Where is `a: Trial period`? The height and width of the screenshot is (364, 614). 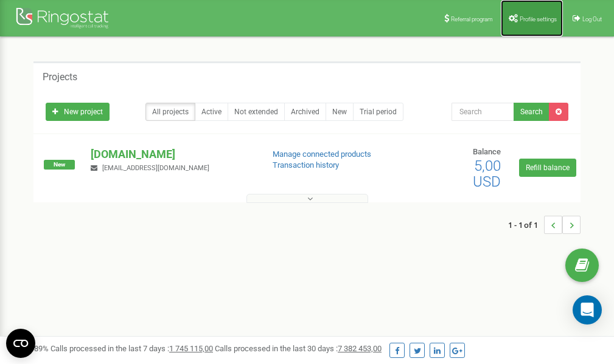
a: Trial period is located at coordinates (378, 112).